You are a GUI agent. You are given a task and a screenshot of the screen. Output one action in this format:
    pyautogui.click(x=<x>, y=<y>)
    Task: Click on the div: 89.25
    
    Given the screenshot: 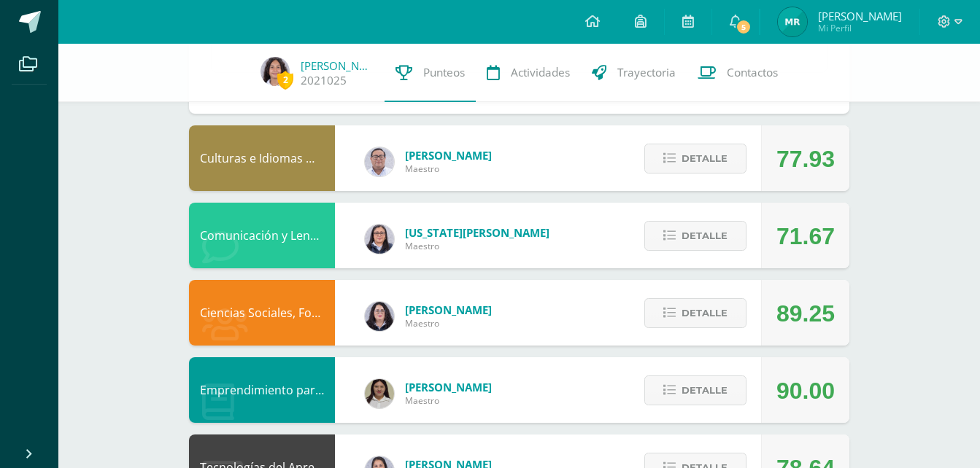 What is the action you would take?
    pyautogui.click(x=805, y=313)
    